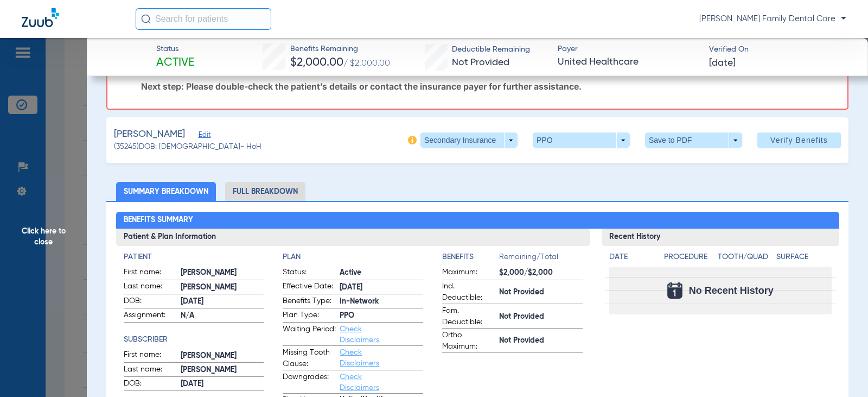  Describe the element at coordinates (803, 257) in the screenshot. I see `h4: Surface` at that location.